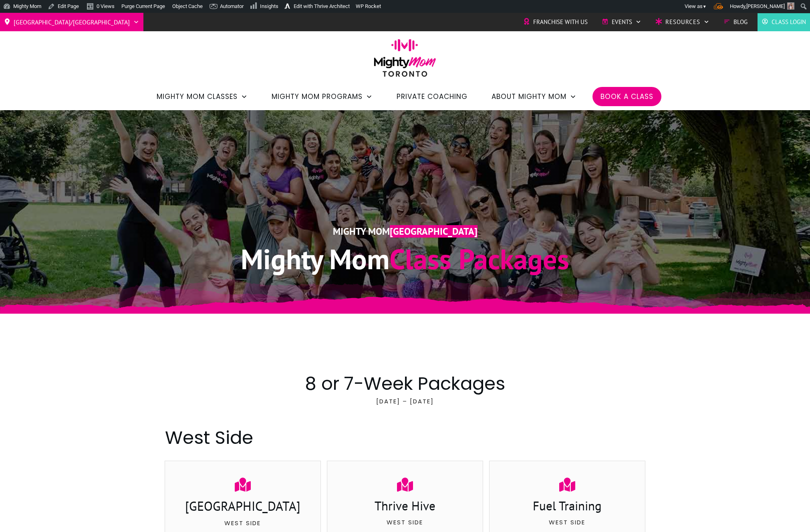  I want to click on h3: Thrive Hive, so click(405, 507).